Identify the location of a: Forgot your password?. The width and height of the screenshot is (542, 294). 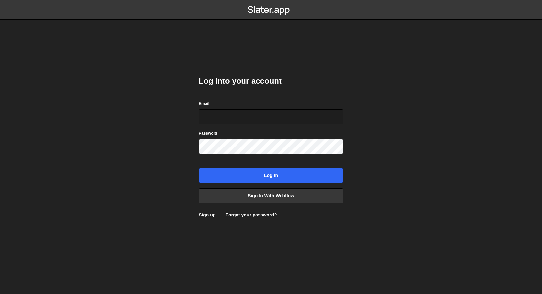
(251, 215).